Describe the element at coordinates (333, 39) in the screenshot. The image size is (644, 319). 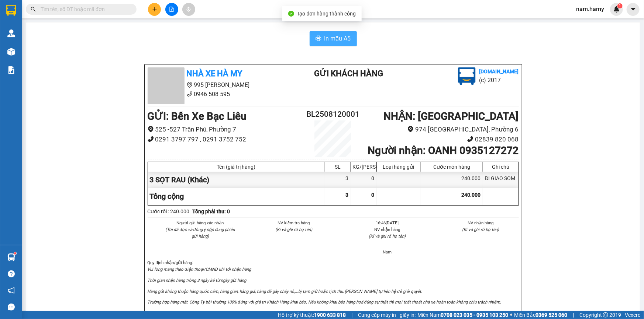
I see `button: printerIn mẫu A5` at that location.